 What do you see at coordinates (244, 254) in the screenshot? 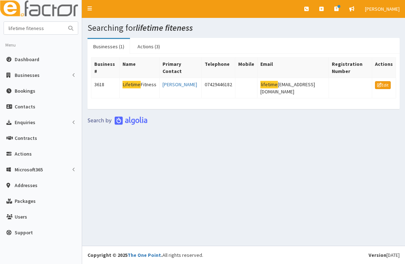
I see `footer: All rights reserved.` at bounding box center [244, 254].